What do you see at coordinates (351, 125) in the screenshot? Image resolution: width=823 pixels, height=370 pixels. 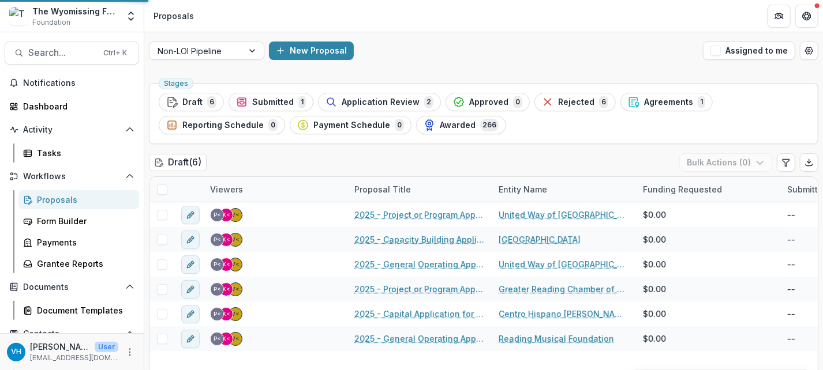 I see `span: Payment Schedule` at bounding box center [351, 125].